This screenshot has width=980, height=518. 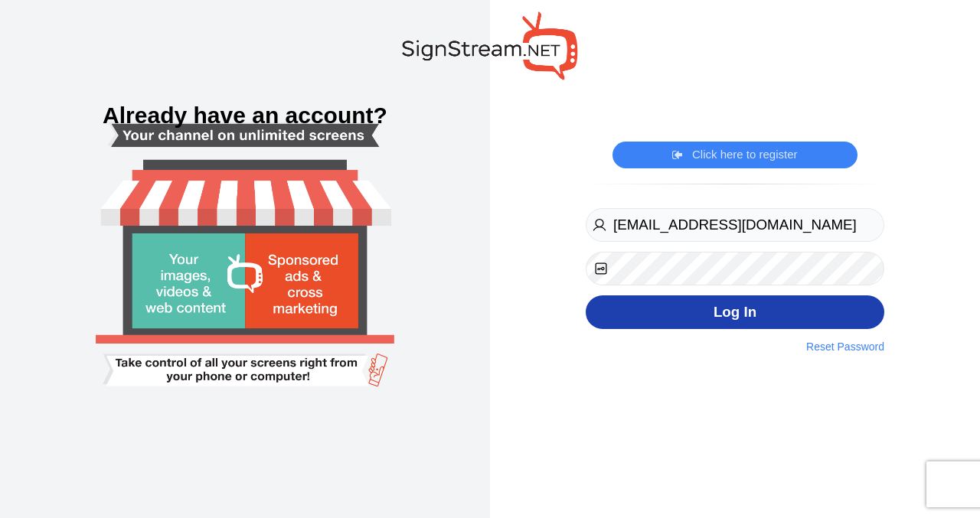 What do you see at coordinates (245, 259) in the screenshot?
I see `img: Smart tv login` at bounding box center [245, 259].